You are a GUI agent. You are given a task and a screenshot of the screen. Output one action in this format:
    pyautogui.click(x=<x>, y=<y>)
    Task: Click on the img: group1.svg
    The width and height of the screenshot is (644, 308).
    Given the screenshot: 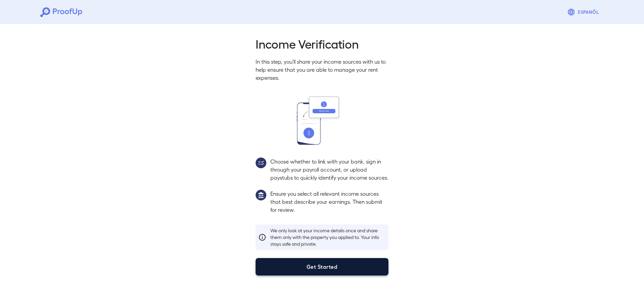 What is the action you would take?
    pyautogui.click(x=261, y=195)
    